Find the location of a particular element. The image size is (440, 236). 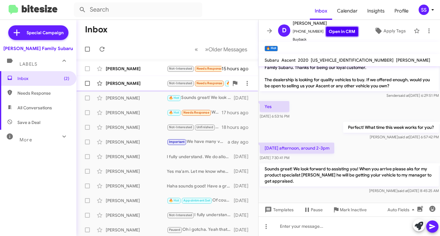

div: Sounds great! We look forward to assisting you! When you arrive please aks for my product special... is located at coordinates (200, 98).